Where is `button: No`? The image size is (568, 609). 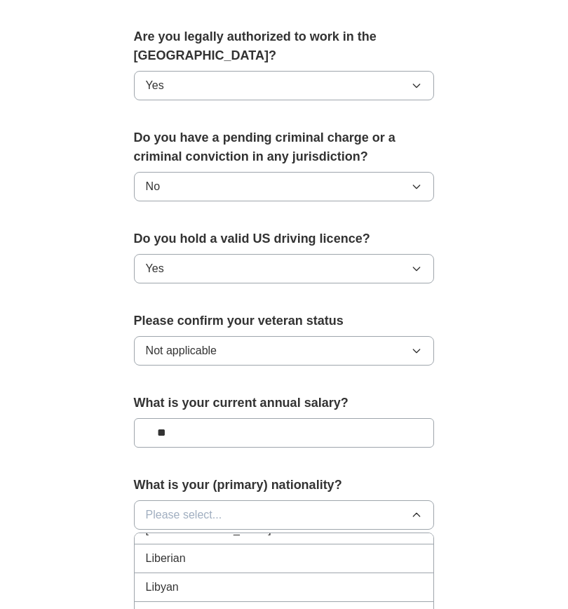 button: No is located at coordinates (284, 187).